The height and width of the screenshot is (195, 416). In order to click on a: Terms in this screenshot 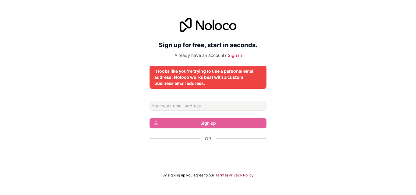, I will do `click(221, 175)`.